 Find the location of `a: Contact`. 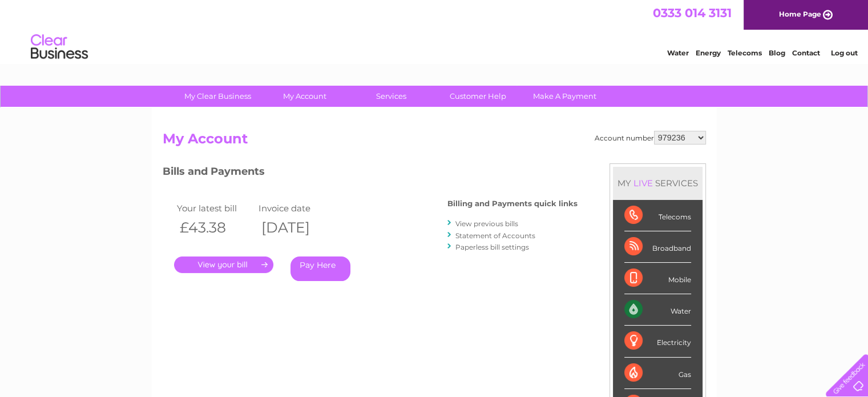

a: Contact is located at coordinates (806, 52).